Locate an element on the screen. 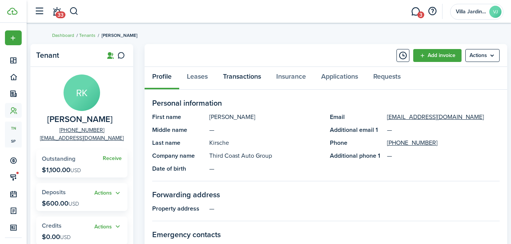  span: tn is located at coordinates (13, 128).